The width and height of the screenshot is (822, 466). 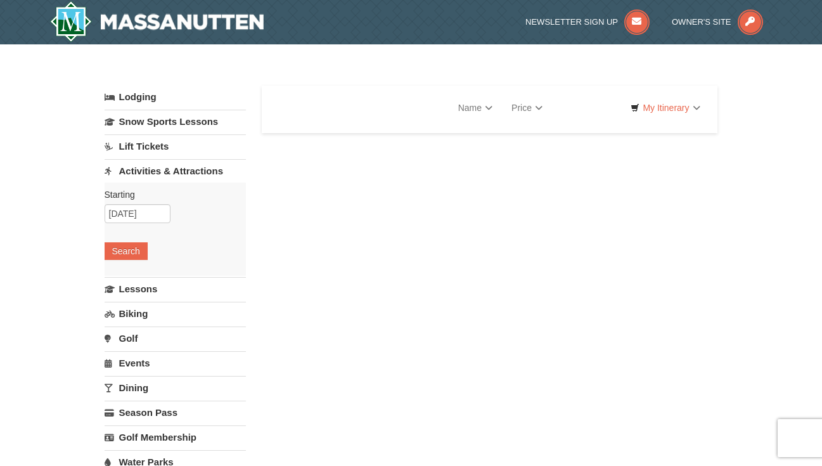 I want to click on a: Golf, so click(x=175, y=338).